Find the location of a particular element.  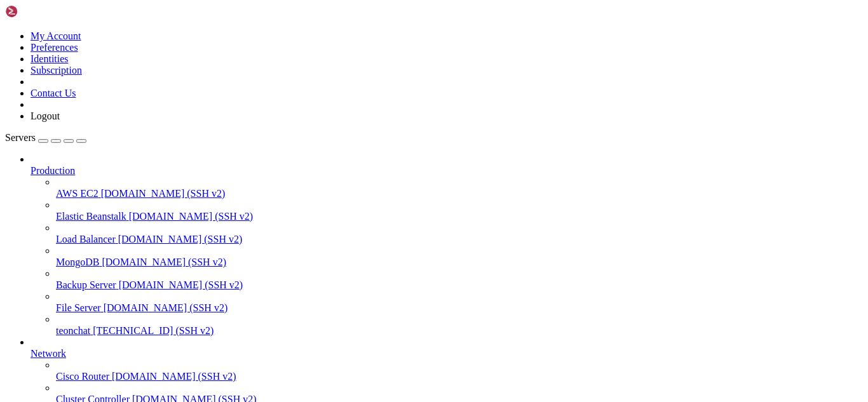

li: Production is located at coordinates (447, 245).